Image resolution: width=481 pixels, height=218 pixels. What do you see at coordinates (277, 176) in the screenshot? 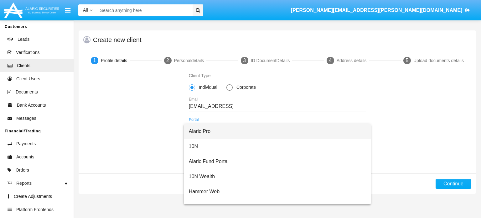
I see `span: 10N Wealth` at bounding box center [277, 176].